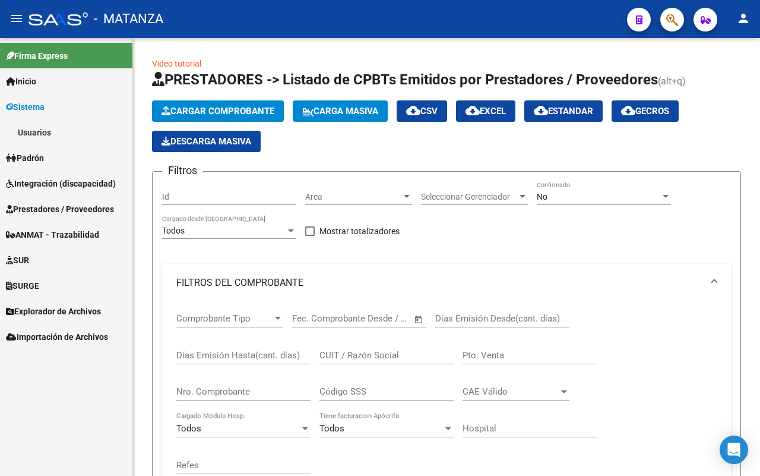  What do you see at coordinates (511, 391) in the screenshot?
I see `span: CAE Válido` at bounding box center [511, 391].